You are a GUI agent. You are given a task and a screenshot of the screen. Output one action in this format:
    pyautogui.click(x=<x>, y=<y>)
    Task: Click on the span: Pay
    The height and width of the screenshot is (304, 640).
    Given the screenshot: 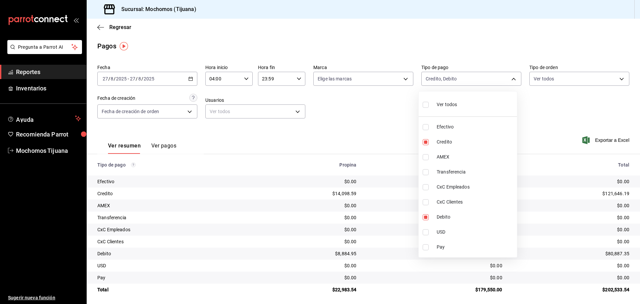 What is the action you would take?
    pyautogui.click(x=475, y=247)
    